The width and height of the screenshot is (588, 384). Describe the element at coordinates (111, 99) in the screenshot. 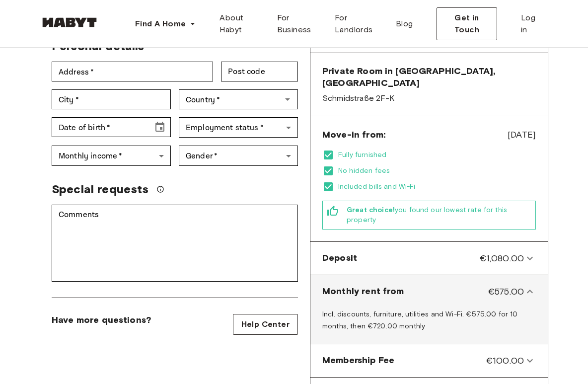

I see `div: City` at that location.